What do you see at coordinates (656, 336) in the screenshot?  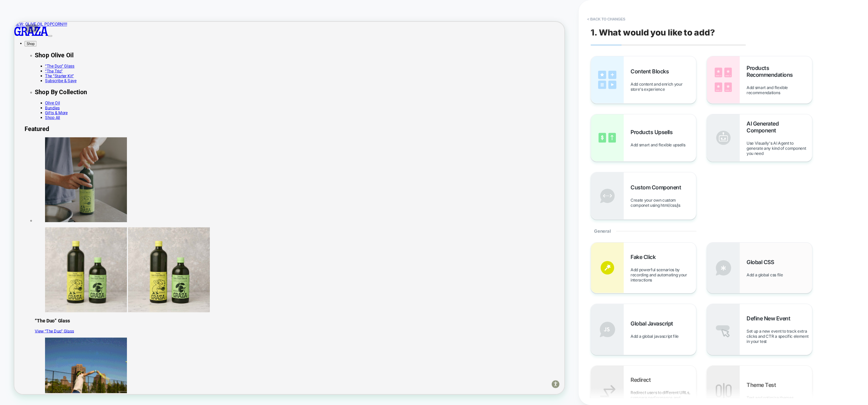 I see `span: Add a global javascript file` at bounding box center [656, 336].